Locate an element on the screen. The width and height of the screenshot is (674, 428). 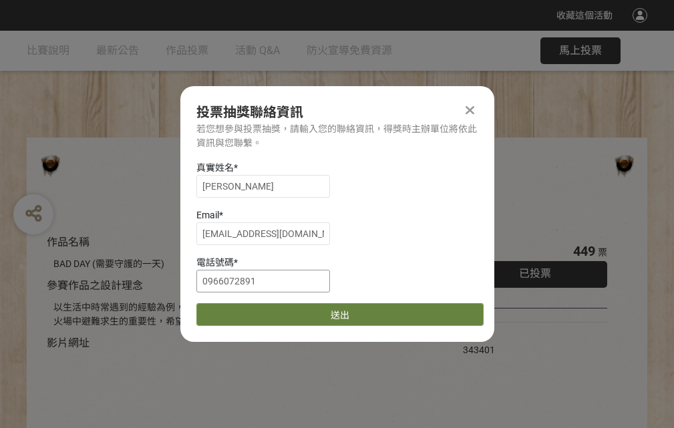
span: Email is located at coordinates (208, 215).